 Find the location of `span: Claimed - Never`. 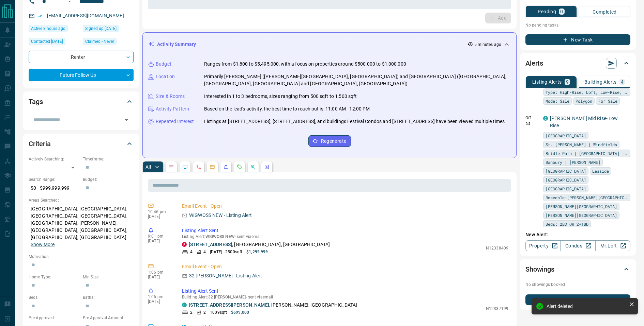

span: Claimed - Never is located at coordinates (99, 42).